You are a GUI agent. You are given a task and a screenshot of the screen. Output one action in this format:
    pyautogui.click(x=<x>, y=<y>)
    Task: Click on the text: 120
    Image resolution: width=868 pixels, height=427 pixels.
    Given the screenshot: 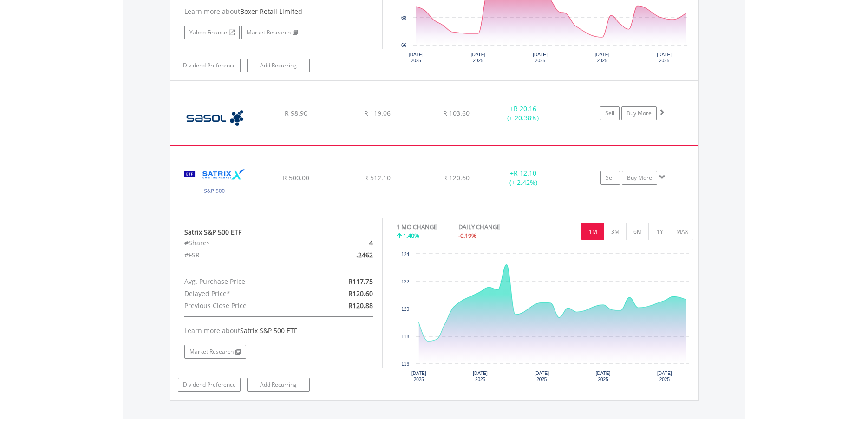 What is the action you would take?
    pyautogui.click(x=405, y=308)
    